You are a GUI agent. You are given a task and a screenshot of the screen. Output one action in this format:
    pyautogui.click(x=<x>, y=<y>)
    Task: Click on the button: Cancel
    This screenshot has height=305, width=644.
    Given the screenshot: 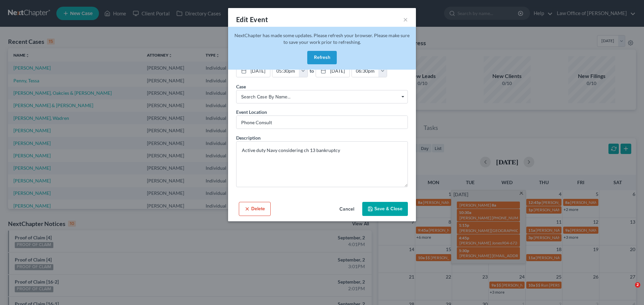 What is the action you would take?
    pyautogui.click(x=347, y=209)
    